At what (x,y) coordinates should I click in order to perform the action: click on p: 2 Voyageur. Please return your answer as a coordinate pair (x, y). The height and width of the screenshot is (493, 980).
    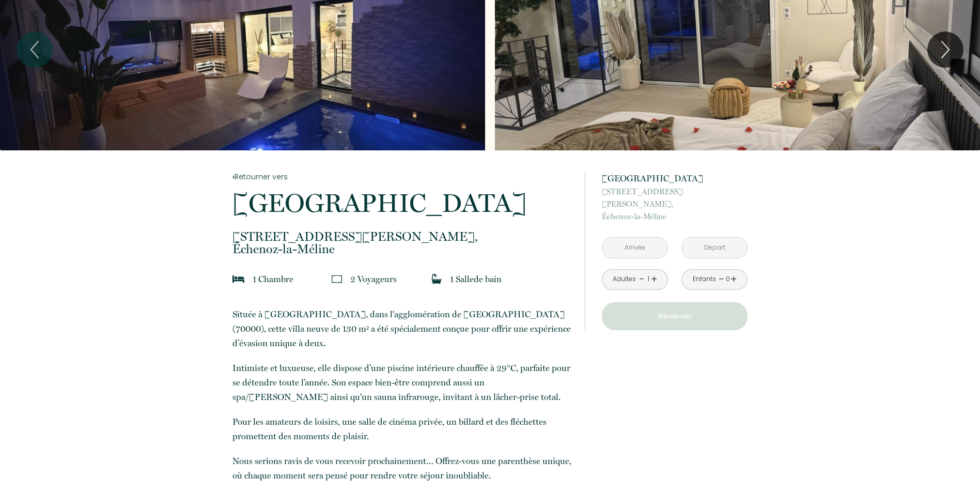
    Looking at the image, I should click on (373, 279).